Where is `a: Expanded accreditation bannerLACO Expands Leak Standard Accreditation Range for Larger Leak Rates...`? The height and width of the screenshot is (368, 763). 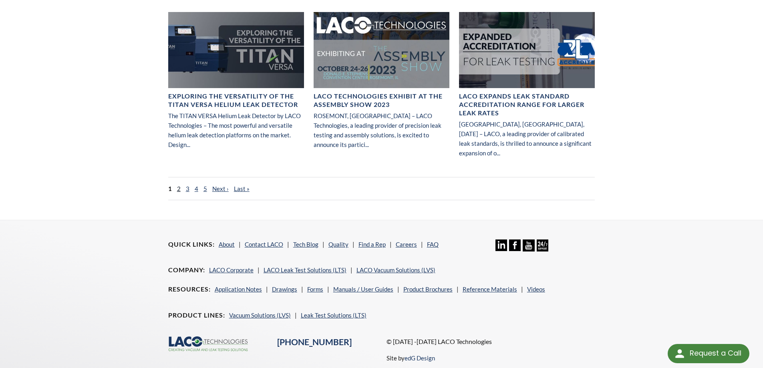 a: Expanded accreditation bannerLACO Expands Leak Standard Accreditation Range for Larger Leak Rates... is located at coordinates (527, 88).